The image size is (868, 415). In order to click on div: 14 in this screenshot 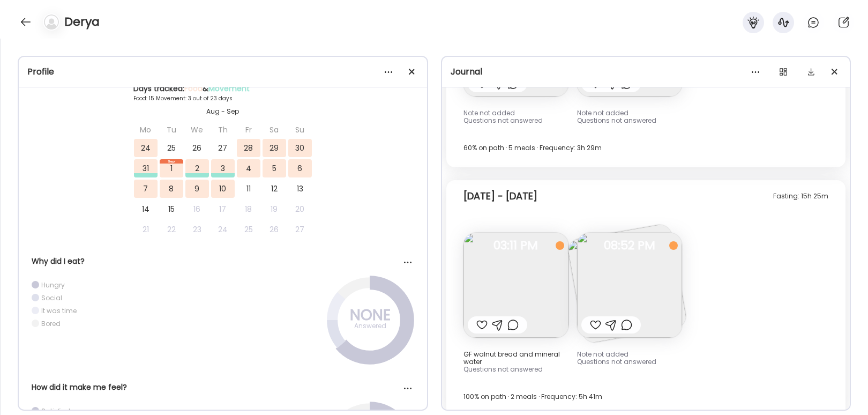, I will do `click(146, 209)`.